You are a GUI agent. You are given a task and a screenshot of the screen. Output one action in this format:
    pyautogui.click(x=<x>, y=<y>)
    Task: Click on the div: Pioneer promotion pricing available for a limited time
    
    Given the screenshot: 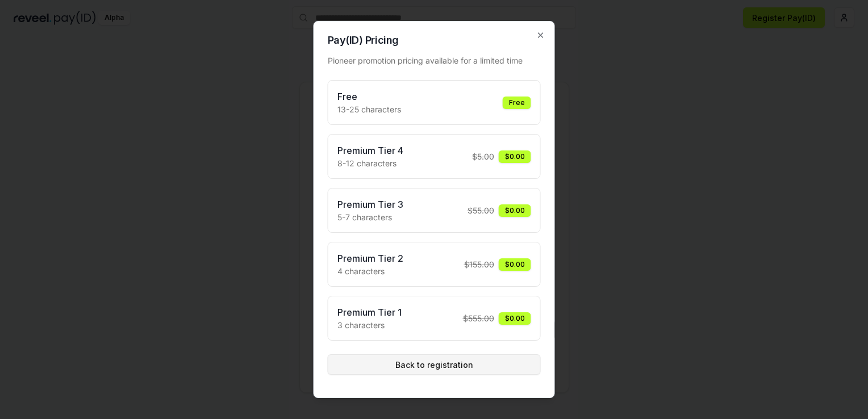 What is the action you would take?
    pyautogui.click(x=434, y=60)
    